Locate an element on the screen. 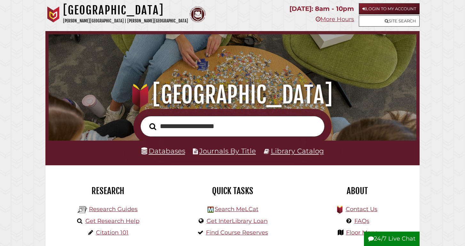 Image resolution: width=465 pixels, height=246 pixels. h2: Research is located at coordinates (108, 191).